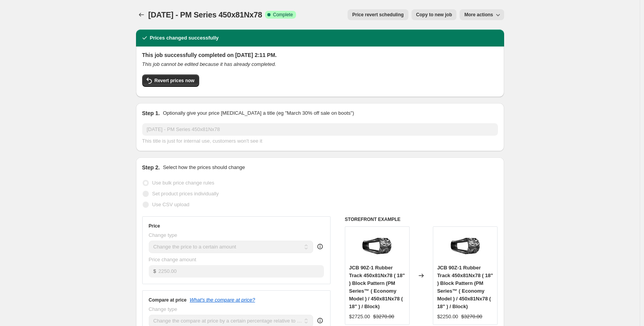 The height and width of the screenshot is (326, 644). What do you see at coordinates (184, 38) in the screenshot?
I see `h2: Prices changed successfully` at bounding box center [184, 38].